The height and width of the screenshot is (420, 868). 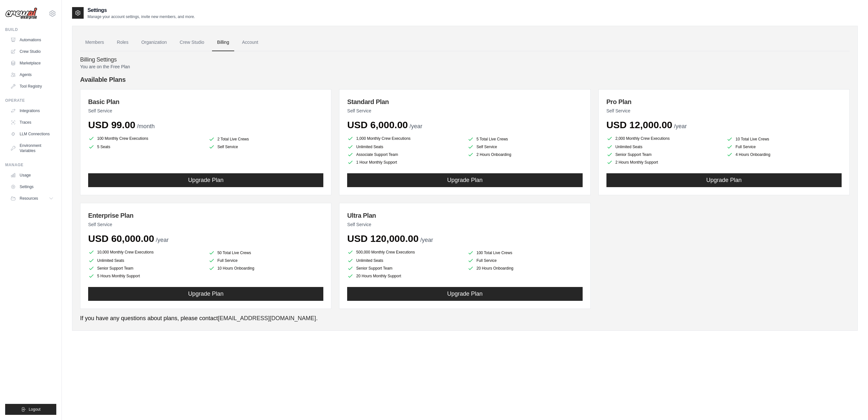 What do you see at coordinates (32, 40) in the screenshot?
I see `a: Automations` at bounding box center [32, 40].